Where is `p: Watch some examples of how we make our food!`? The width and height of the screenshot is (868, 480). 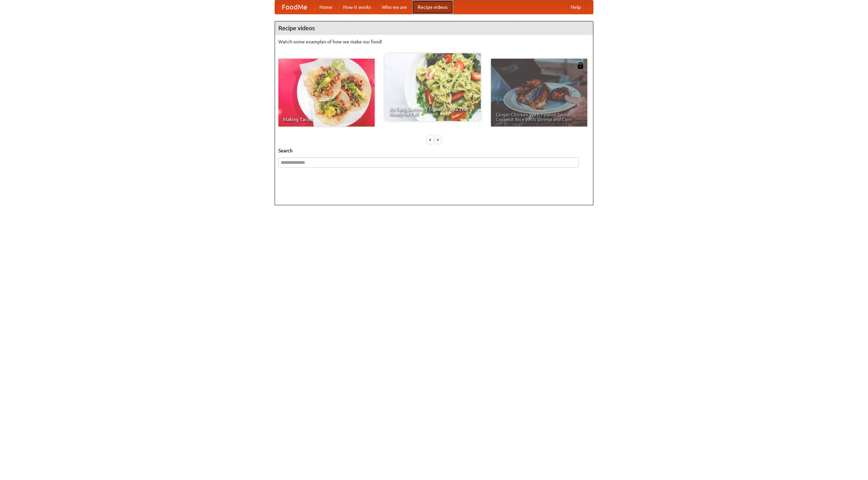 p: Watch some examples of how we make our food! is located at coordinates (434, 42).